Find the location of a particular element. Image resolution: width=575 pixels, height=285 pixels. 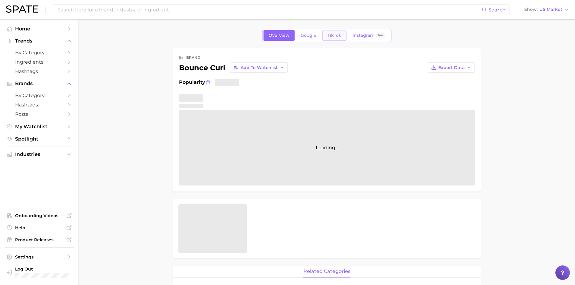

span: Popularity is located at coordinates (192, 82).